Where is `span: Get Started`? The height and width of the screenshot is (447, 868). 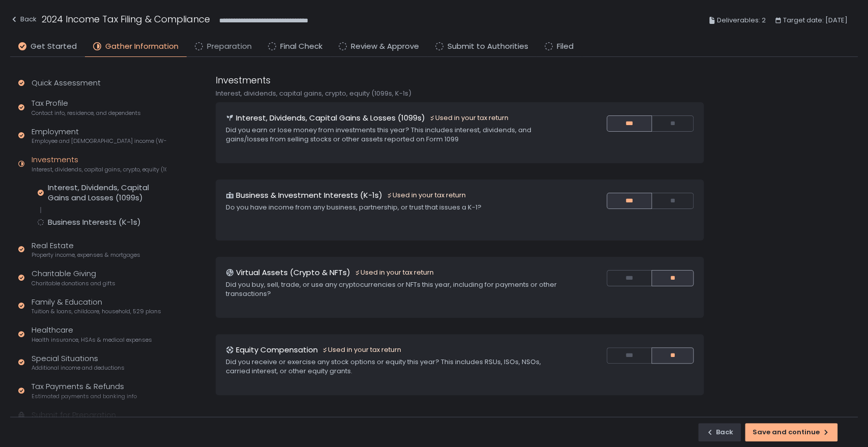 span: Get Started is located at coordinates (53, 46).